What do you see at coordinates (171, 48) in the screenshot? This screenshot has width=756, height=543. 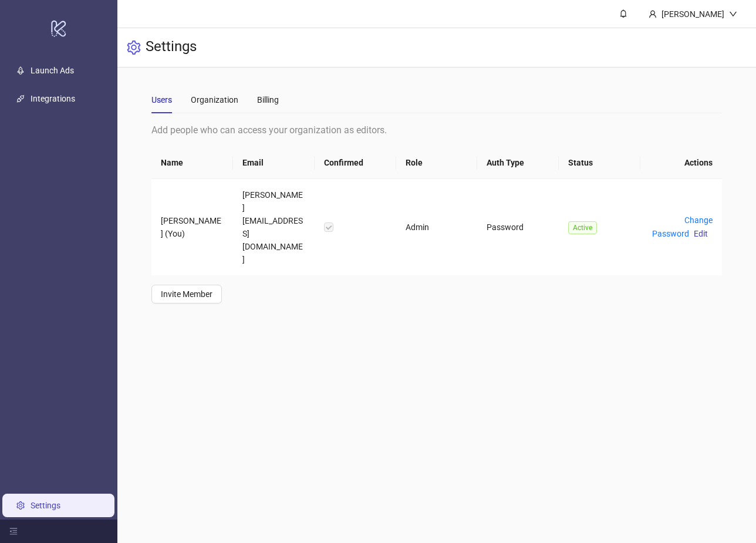 I see `h3: Settings` at bounding box center [171, 48].